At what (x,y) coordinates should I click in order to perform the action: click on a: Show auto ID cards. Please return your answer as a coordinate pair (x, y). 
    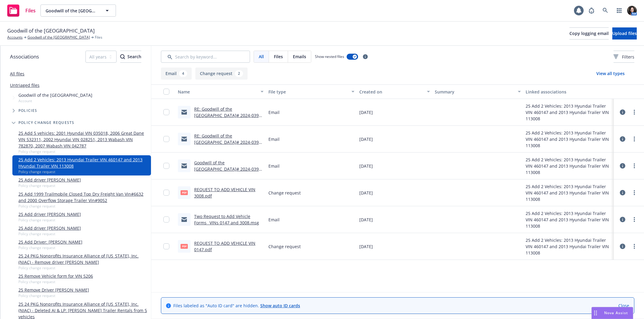
    Looking at the image, I should click on (280, 305).